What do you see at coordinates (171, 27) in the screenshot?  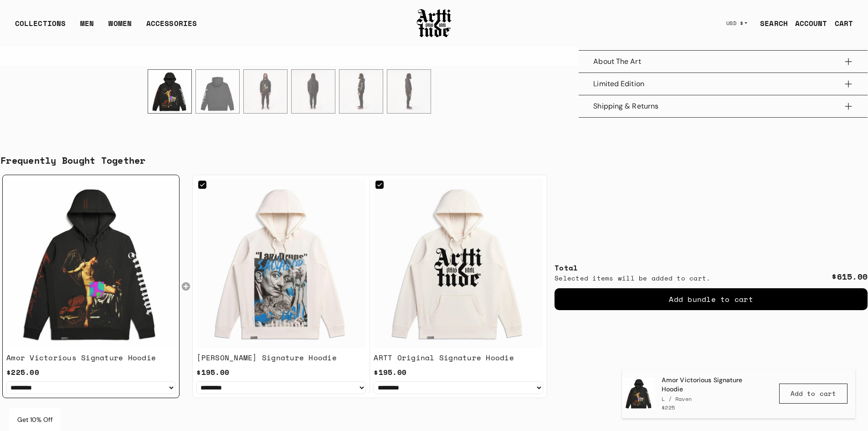 I see `div: ACCESSORIES` at bounding box center [171, 27].